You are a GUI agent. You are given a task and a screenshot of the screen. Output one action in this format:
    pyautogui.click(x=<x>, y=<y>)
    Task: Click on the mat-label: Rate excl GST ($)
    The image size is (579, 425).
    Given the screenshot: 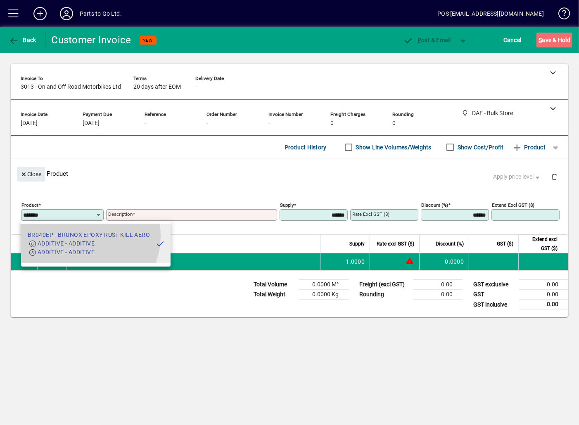 What is the action you would take?
    pyautogui.click(x=371, y=214)
    